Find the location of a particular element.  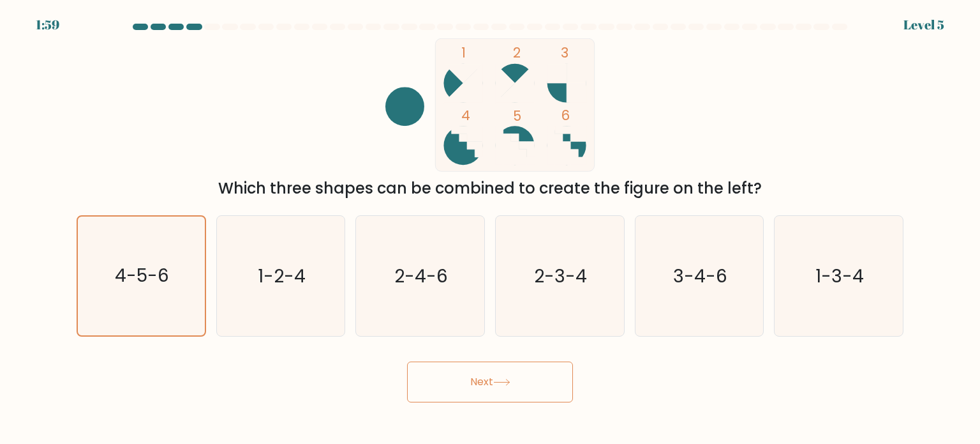

tspan: 5 is located at coordinates (517, 116).